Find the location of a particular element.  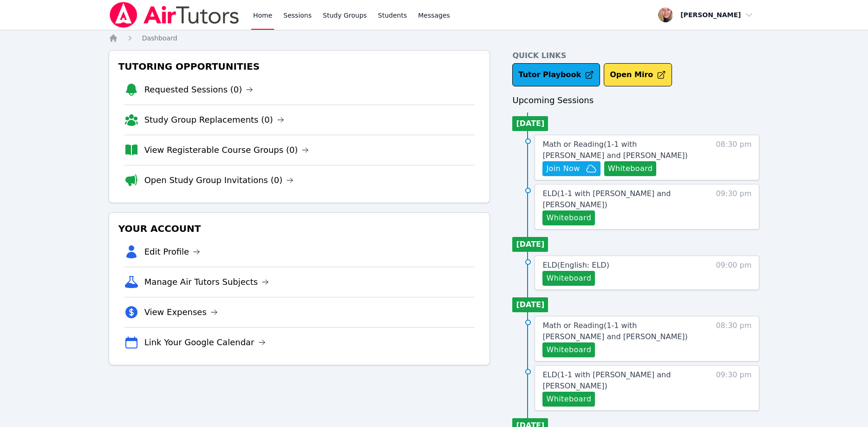

button: Open Miro is located at coordinates (638, 75).